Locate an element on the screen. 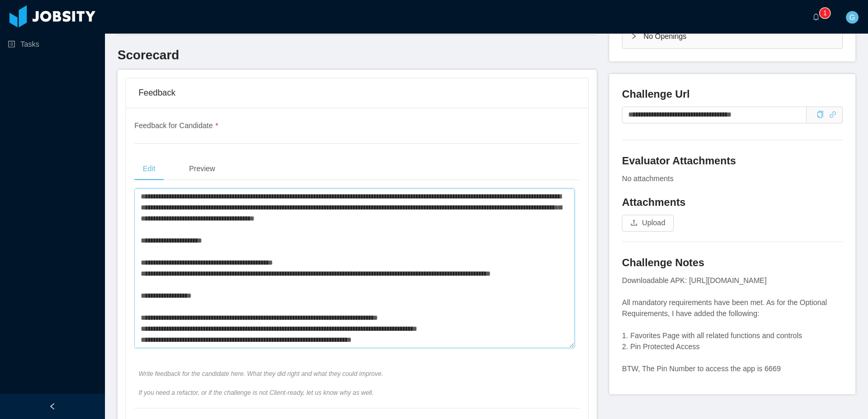  sup: 1 is located at coordinates (825, 13).